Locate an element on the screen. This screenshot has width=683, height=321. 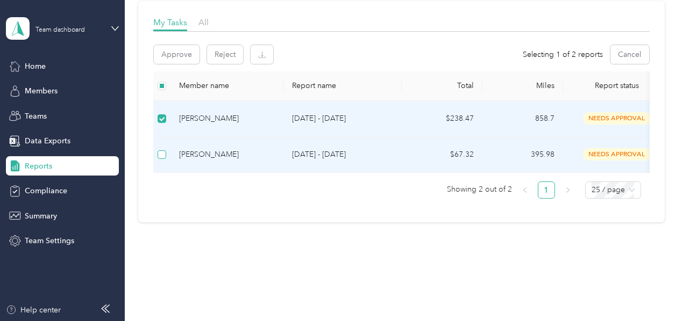
span: Home is located at coordinates (35, 66).